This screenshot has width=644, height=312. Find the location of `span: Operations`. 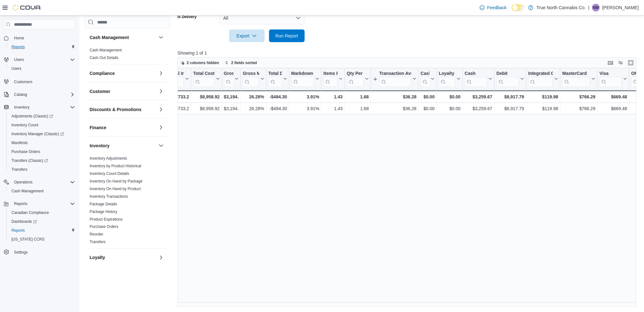

span: Operations is located at coordinates (43, 183).